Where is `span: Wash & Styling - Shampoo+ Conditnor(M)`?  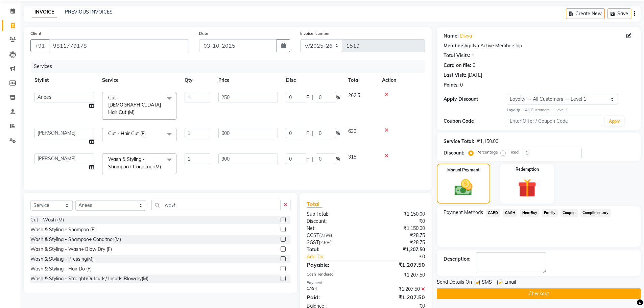
span: Wash & Styling - Shampoo+ Conditnor(M) is located at coordinates (135, 163).